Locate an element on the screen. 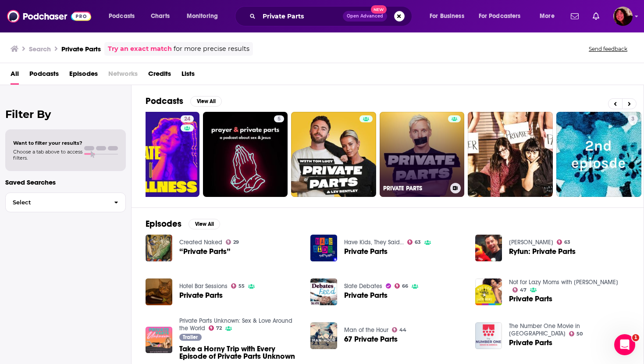  span: All is located at coordinates (15, 76).